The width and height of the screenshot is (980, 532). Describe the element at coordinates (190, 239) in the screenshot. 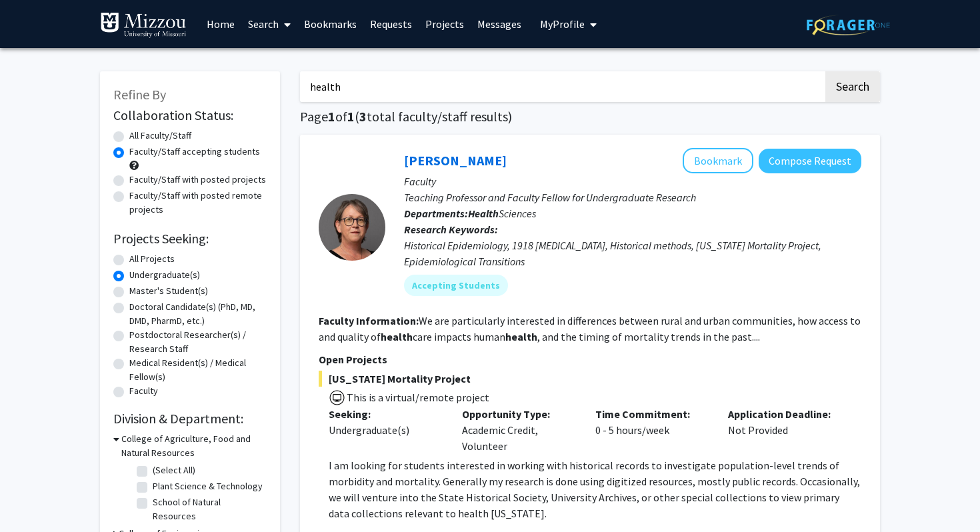

I see `h2: Projects Seeking:` at that location.